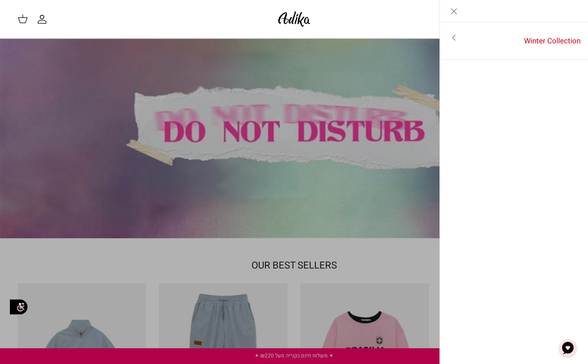 Image resolution: width=588 pixels, height=364 pixels. I want to click on img: Adika IL, so click(294, 19).